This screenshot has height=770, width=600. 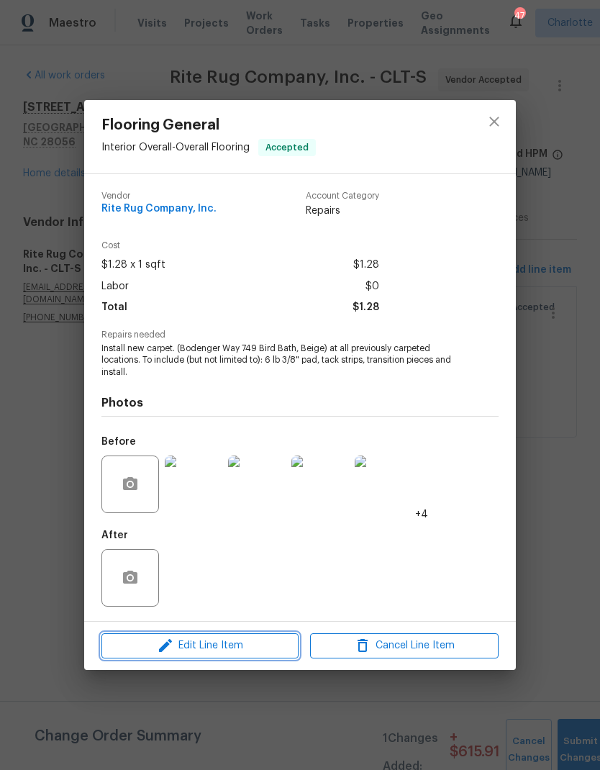 I want to click on span: Accepted, so click(x=287, y=147).